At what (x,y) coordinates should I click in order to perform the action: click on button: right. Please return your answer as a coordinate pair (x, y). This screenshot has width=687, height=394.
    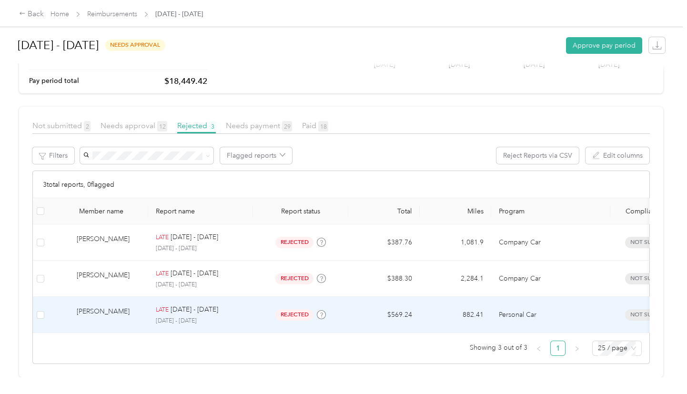
    Looking at the image, I should click on (577, 348).